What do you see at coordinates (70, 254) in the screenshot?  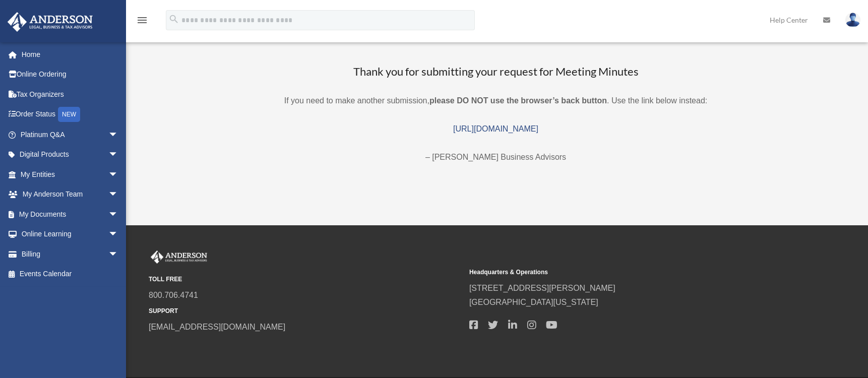 I see `a: Billingarrow_drop_down` at bounding box center [70, 254].